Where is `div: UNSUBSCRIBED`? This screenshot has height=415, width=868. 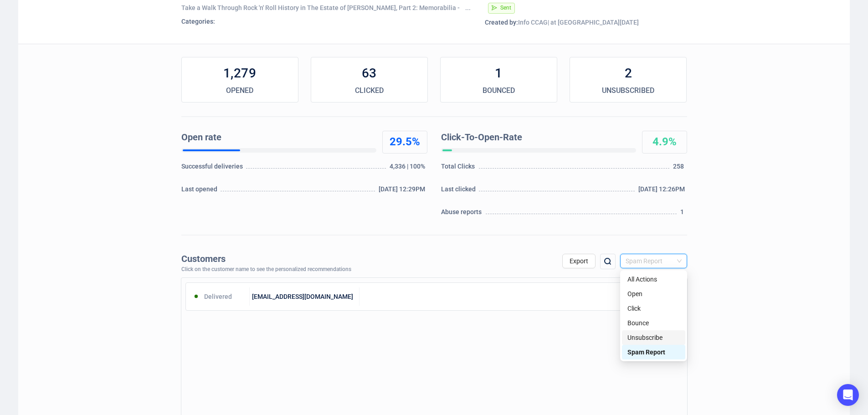 div: UNSUBSCRIBED is located at coordinates (628, 91).